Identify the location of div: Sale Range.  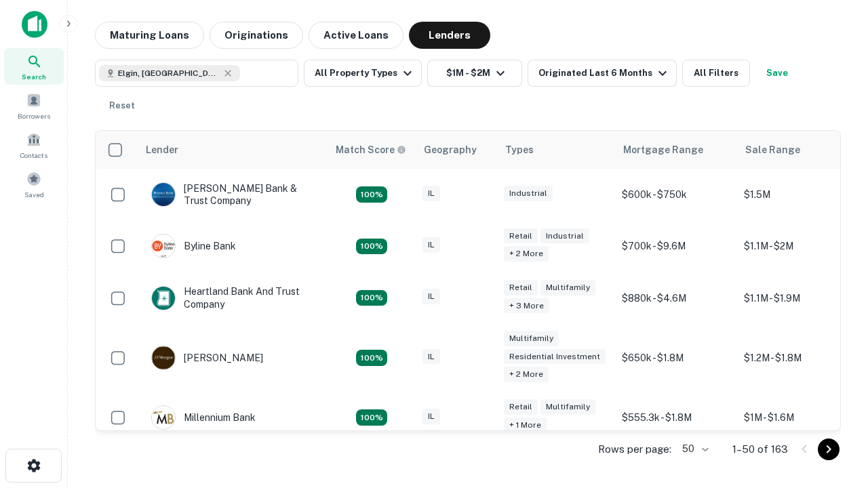
(772, 150).